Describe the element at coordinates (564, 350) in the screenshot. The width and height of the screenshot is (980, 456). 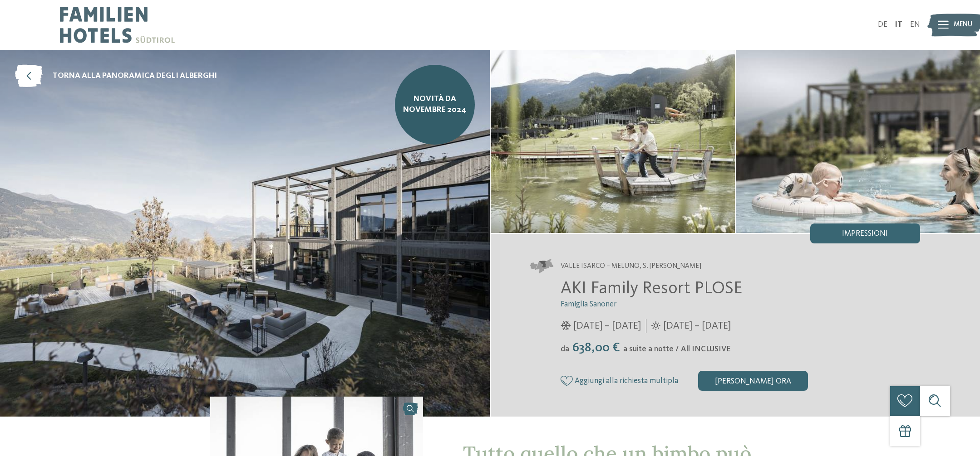
I see `span: da` at that location.